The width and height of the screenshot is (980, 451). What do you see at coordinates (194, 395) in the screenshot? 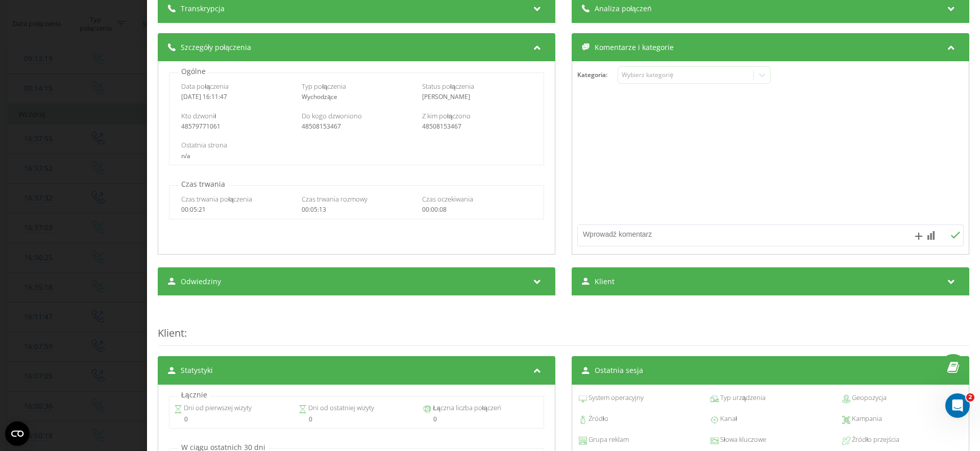
I see `p: Łącznie` at bounding box center [194, 395].